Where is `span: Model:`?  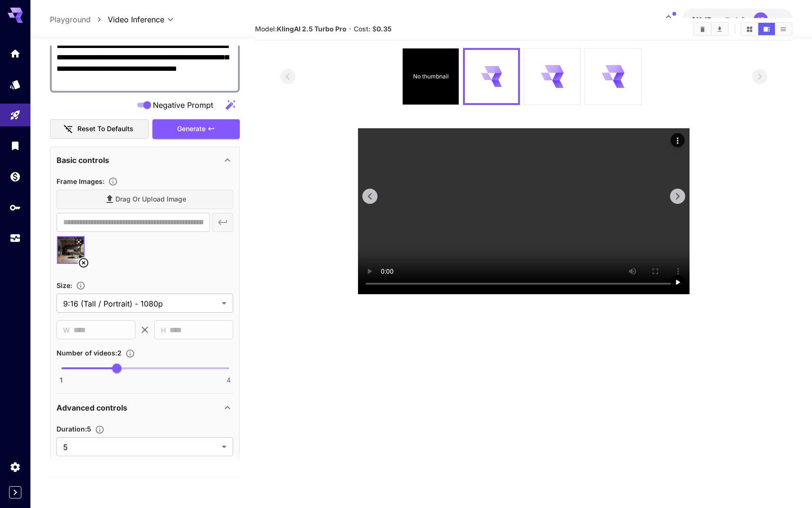 span: Model: is located at coordinates (301, 29).